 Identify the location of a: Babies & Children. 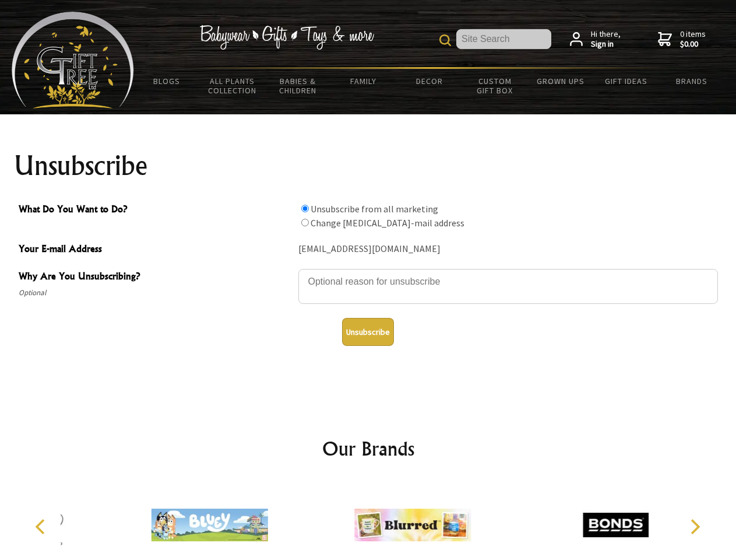
(298, 85).